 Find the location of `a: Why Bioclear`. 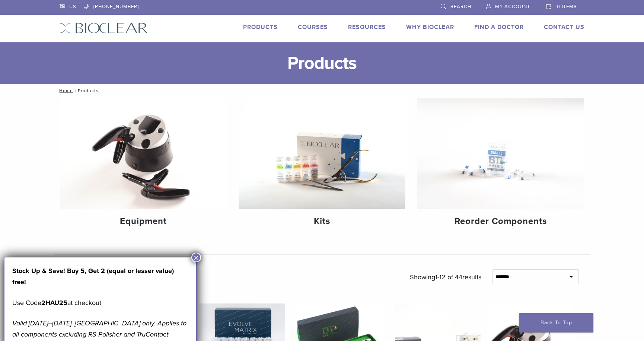

a: Why Bioclear is located at coordinates (430, 27).